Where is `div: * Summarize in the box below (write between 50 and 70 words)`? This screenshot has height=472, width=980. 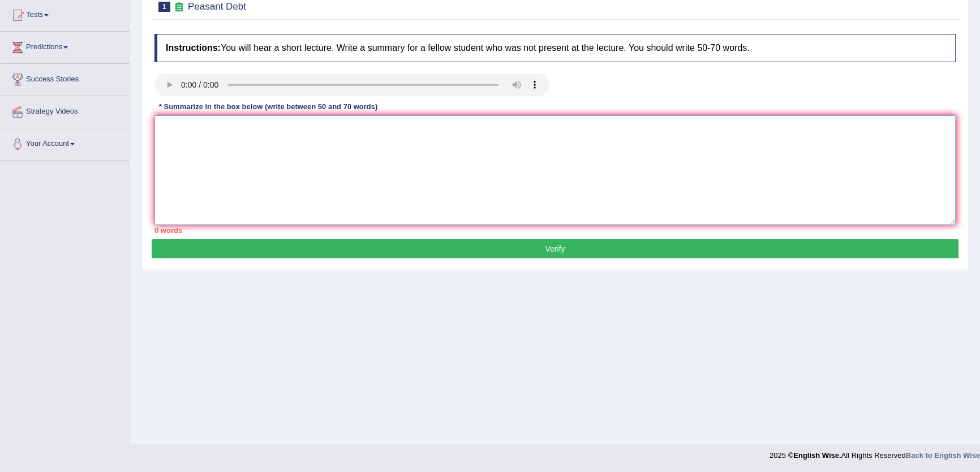
div: * Summarize in the box below (write between 50 and 70 words) is located at coordinates (268, 107).